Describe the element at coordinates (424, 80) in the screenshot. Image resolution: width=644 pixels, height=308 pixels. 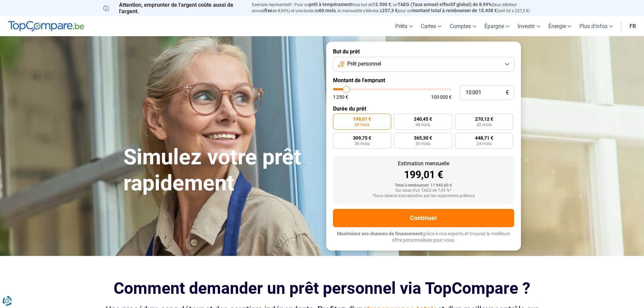
I see `label: Montant de l'emprunt` at that location.